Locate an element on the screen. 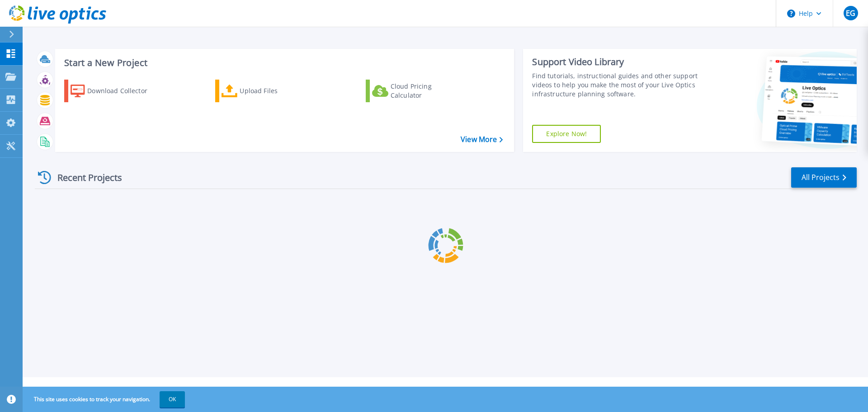 The image size is (868, 412). div: Download Collector is located at coordinates (124, 91).